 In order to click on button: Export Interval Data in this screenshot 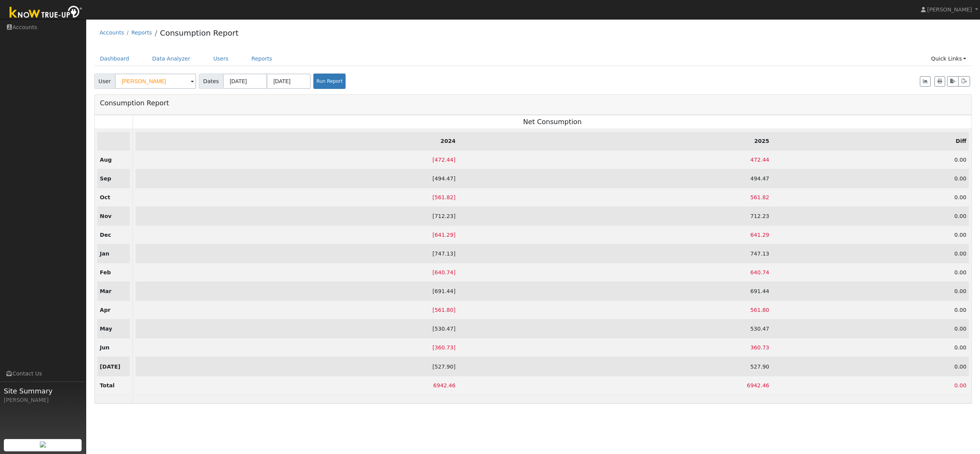, I will do `click(963, 82)`.